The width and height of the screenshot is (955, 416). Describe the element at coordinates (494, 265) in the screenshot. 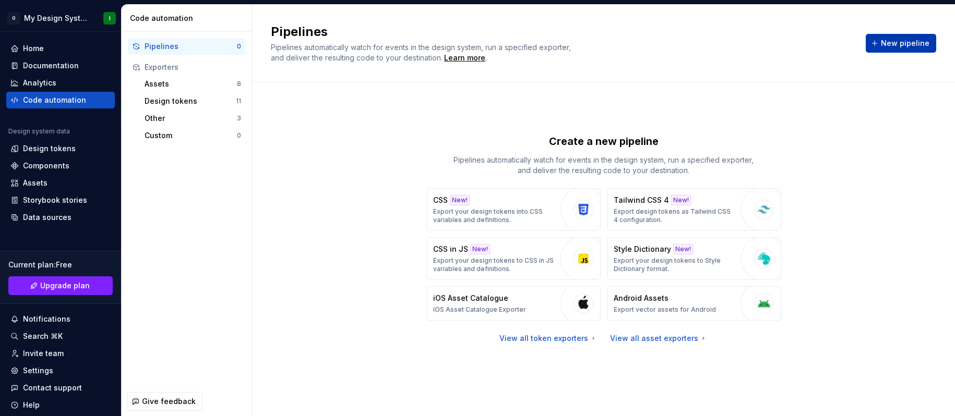

I see `p: Export your design tokens to CSS in JS variables and definitions.` at that location.